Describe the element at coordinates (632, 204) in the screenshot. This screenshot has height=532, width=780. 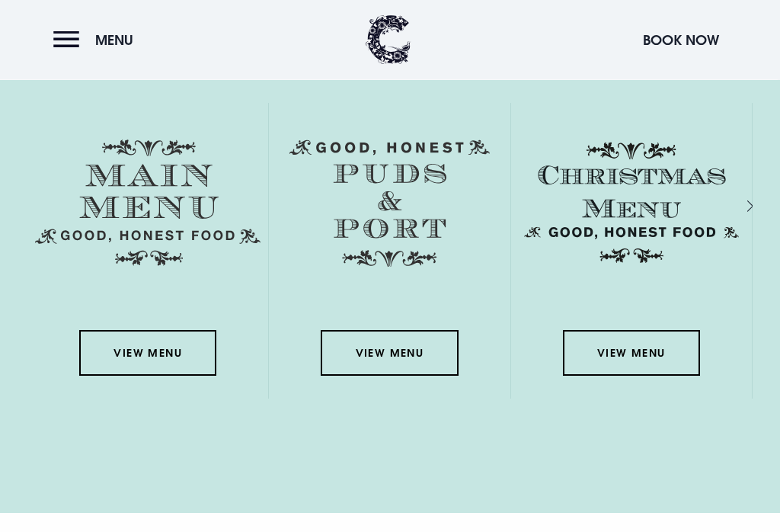
I see `img: Christmas Menu SVG` at that location.